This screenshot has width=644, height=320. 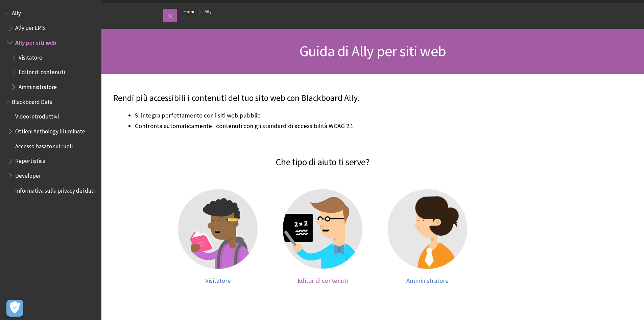 What do you see at coordinates (55, 189) in the screenshot?
I see `span: Informativa sulla privacy dei dati` at bounding box center [55, 189].